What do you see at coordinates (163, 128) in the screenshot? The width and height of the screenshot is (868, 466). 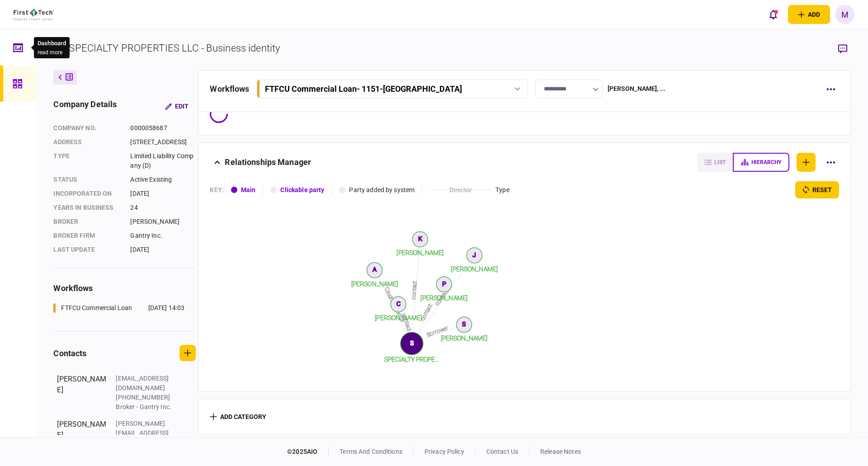 I see `div: 0000058687` at bounding box center [163, 128].